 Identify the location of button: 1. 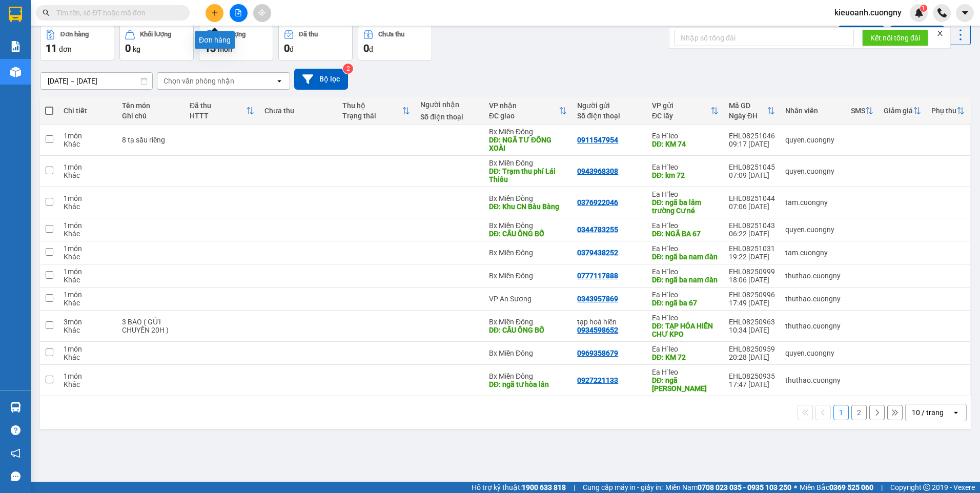
(841, 413).